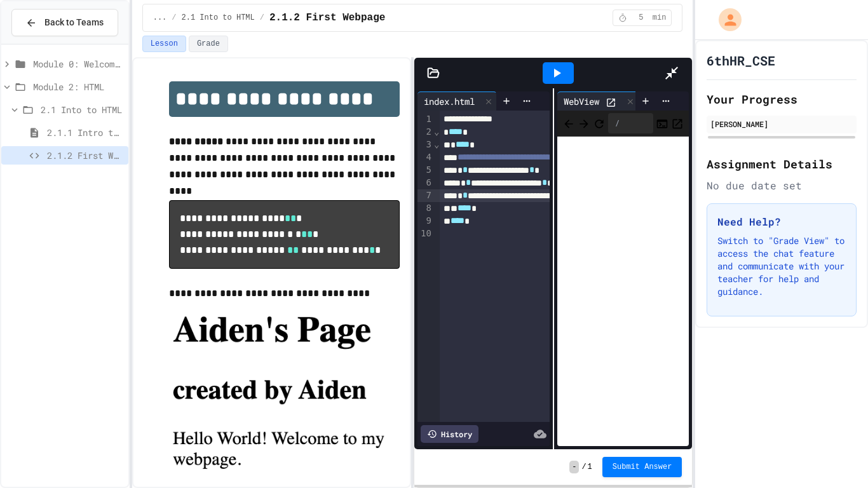 Image resolution: width=868 pixels, height=488 pixels. I want to click on div: 6, so click(425, 183).